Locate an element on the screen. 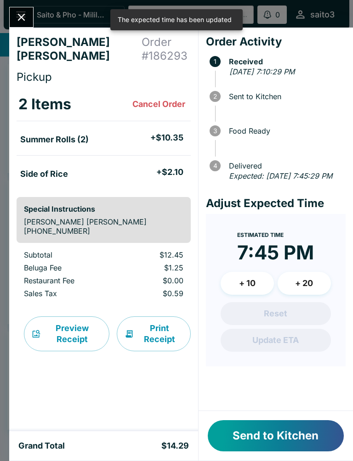 The width and height of the screenshot is (353, 461). h4: Order Activity is located at coordinates (276, 42).